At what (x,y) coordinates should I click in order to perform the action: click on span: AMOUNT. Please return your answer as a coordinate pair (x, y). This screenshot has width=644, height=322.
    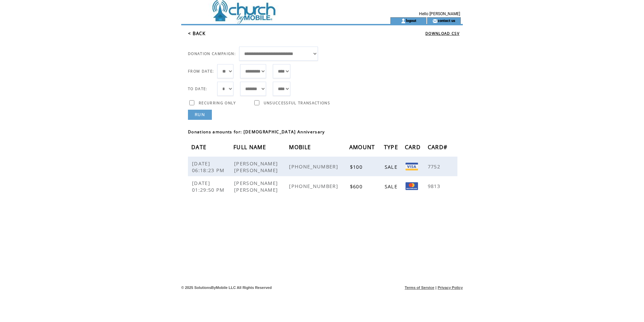
    Looking at the image, I should click on (363, 148).